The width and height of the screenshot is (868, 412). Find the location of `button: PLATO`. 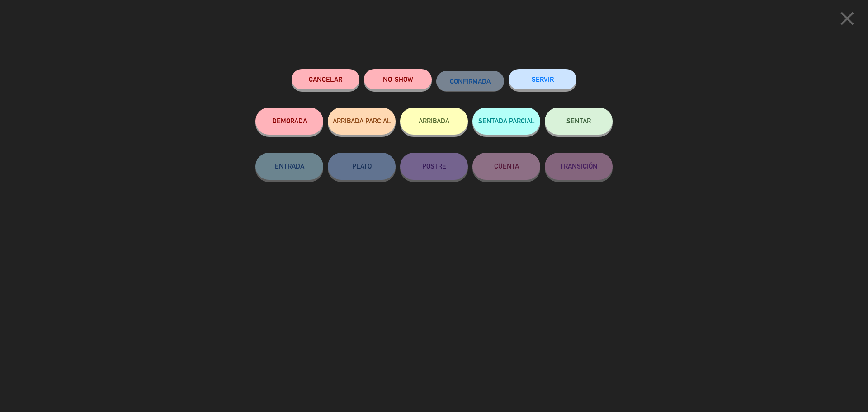

button: PLATO is located at coordinates (362, 167).